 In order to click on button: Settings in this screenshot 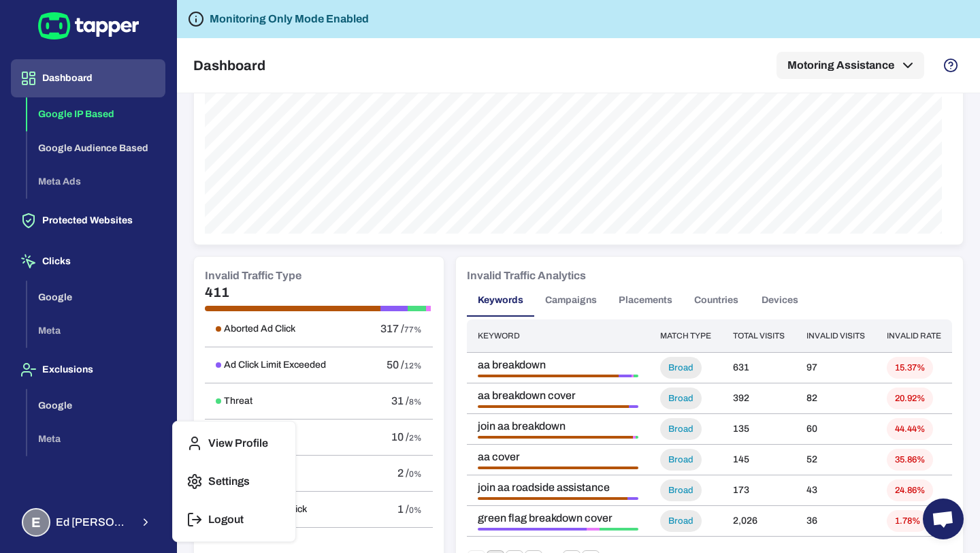, I will do `click(234, 481)`.